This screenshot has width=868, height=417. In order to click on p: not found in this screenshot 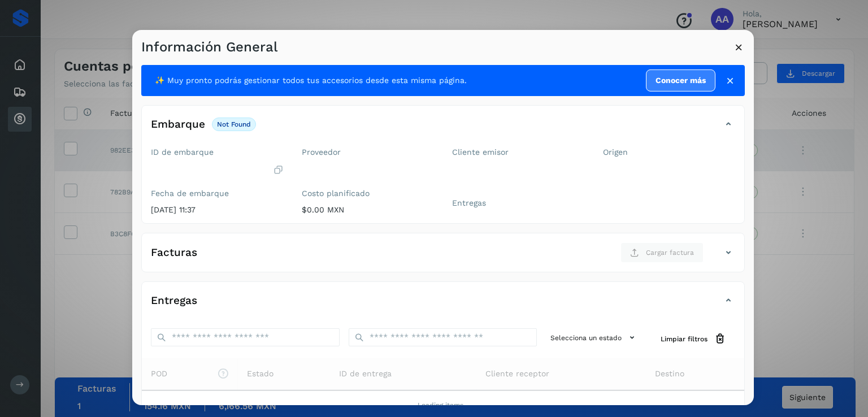, I will do `click(234, 124)`.